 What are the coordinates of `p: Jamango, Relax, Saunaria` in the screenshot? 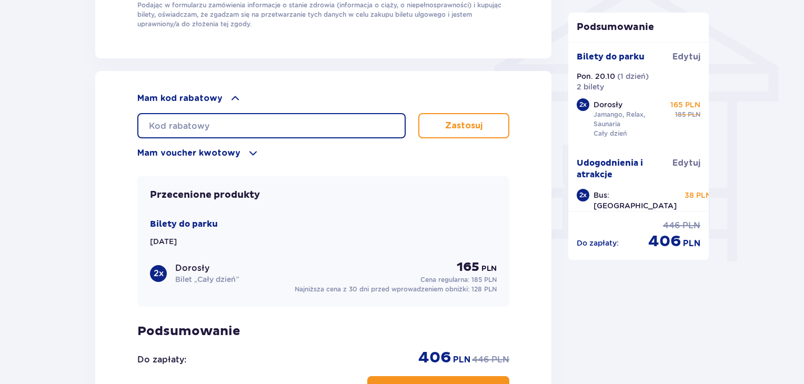 It's located at (630, 120).